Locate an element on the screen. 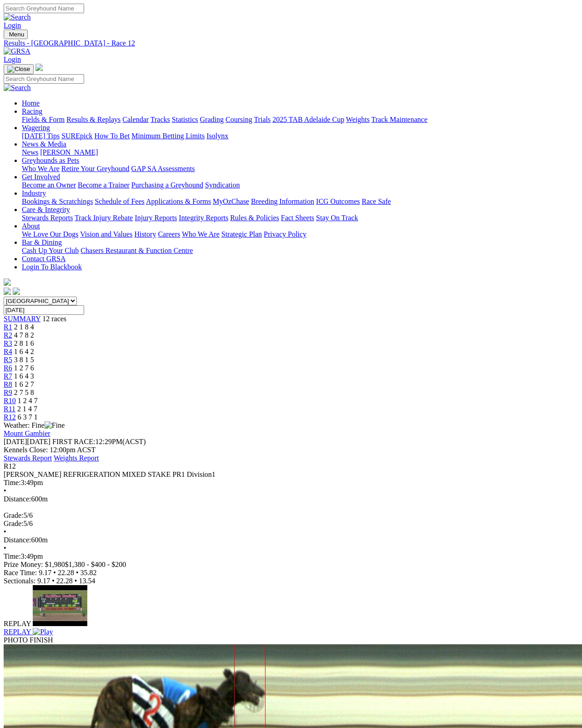 This screenshot has height=728, width=582. a: Login is located at coordinates (12, 25).